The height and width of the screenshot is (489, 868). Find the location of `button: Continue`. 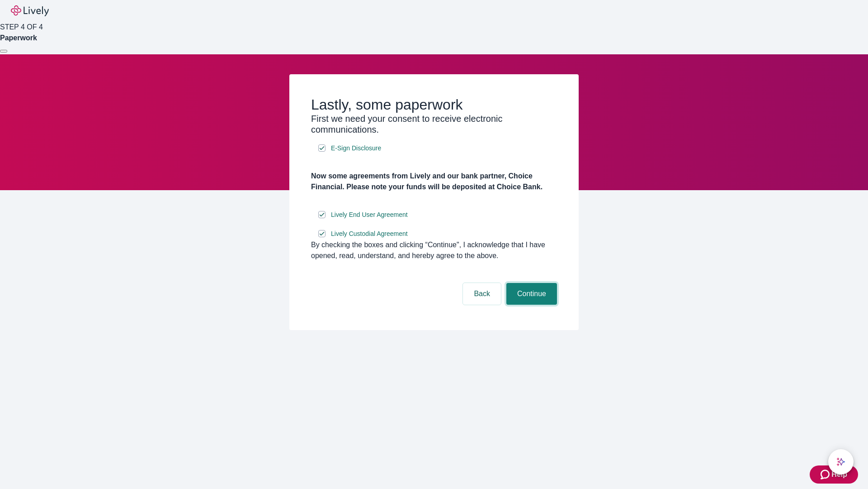

button: Continue is located at coordinates (531, 294).